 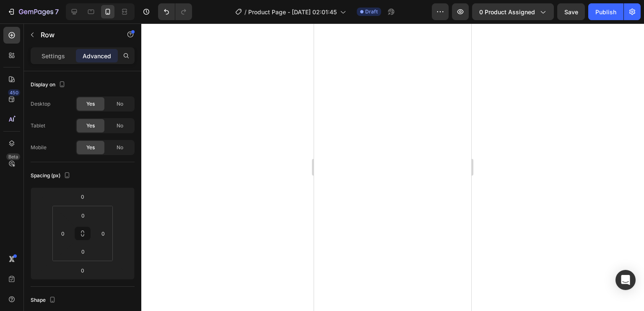 What do you see at coordinates (512, 12) in the screenshot?
I see `button: 0 product assigned` at bounding box center [512, 12].